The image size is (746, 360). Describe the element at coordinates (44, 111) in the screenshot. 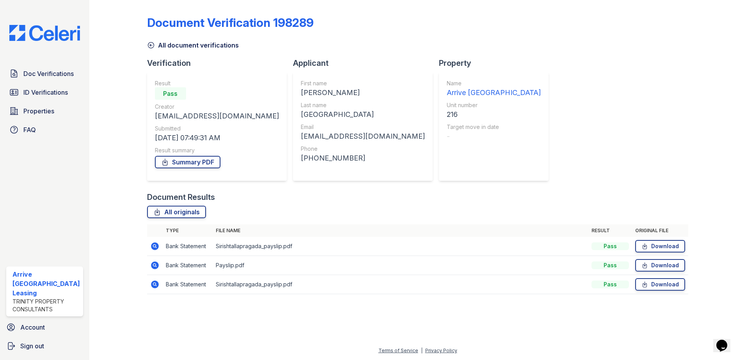

I see `a: Properties` at that location.